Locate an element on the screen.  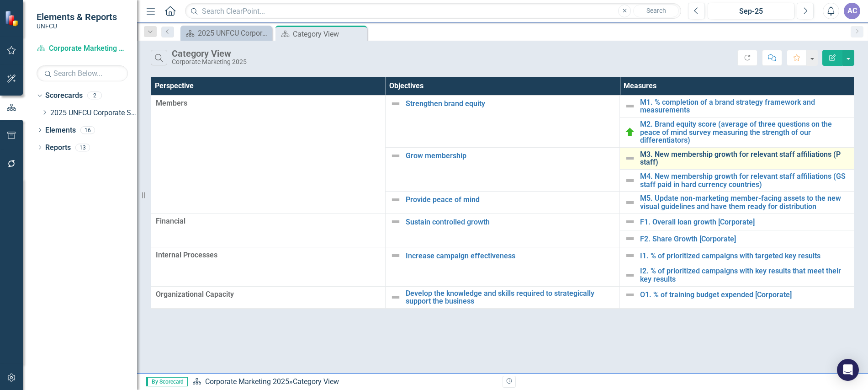
input: Search Below... is located at coordinates (82, 73).